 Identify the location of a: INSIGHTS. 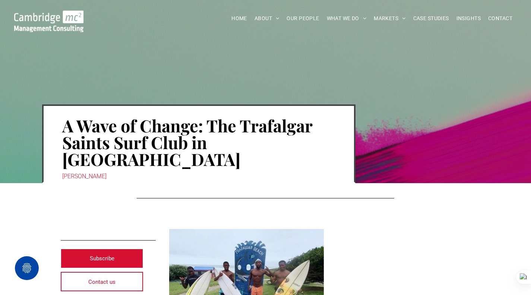
(469, 18).